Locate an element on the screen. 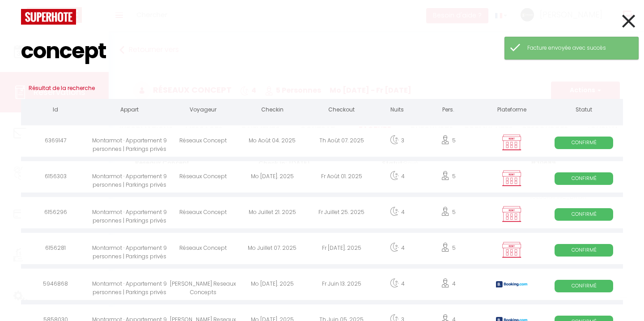 This screenshot has width=644, height=321. th: Statut is located at coordinates (584, 111).